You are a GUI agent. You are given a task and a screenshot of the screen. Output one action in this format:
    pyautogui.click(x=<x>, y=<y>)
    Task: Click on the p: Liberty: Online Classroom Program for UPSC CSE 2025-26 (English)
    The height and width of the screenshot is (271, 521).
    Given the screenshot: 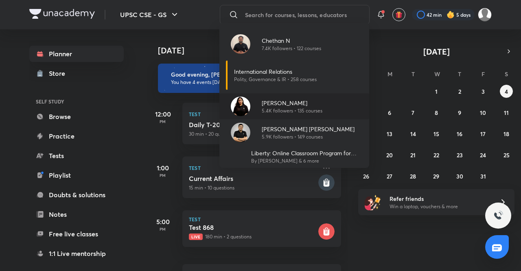 What is the action you would take?
    pyautogui.click(x=307, y=153)
    